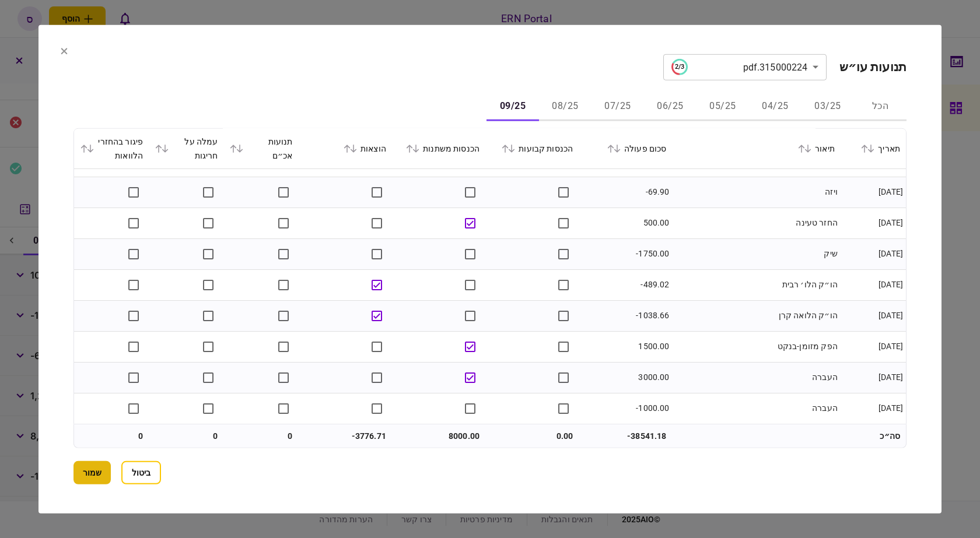 The height and width of the screenshot is (538, 980). I want to click on td: -1750.00, so click(625, 254).